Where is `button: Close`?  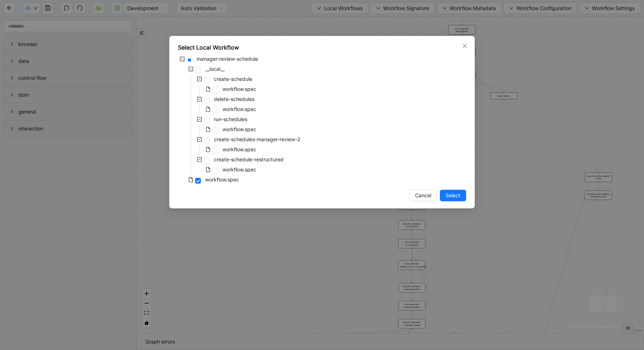 button: Close is located at coordinates (464, 46).